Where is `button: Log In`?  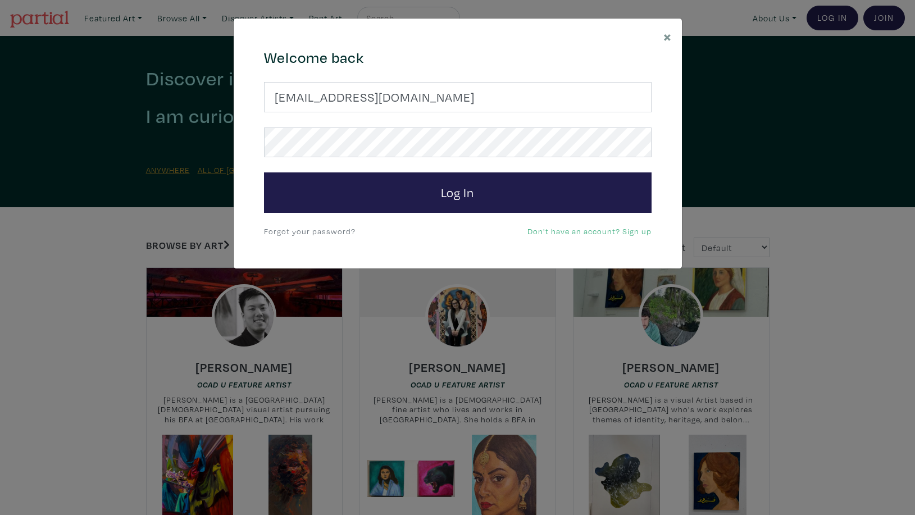 button: Log In is located at coordinates (458, 193).